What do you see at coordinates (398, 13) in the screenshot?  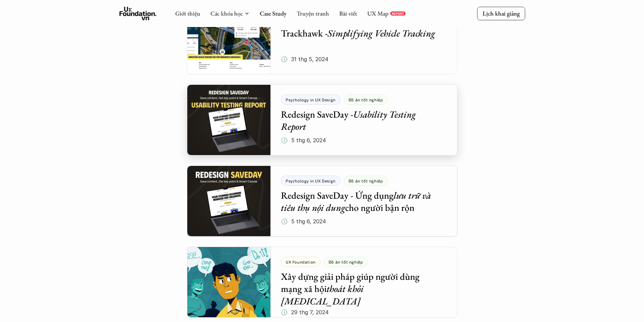 I see `a: REPORT` at bounding box center [398, 13].